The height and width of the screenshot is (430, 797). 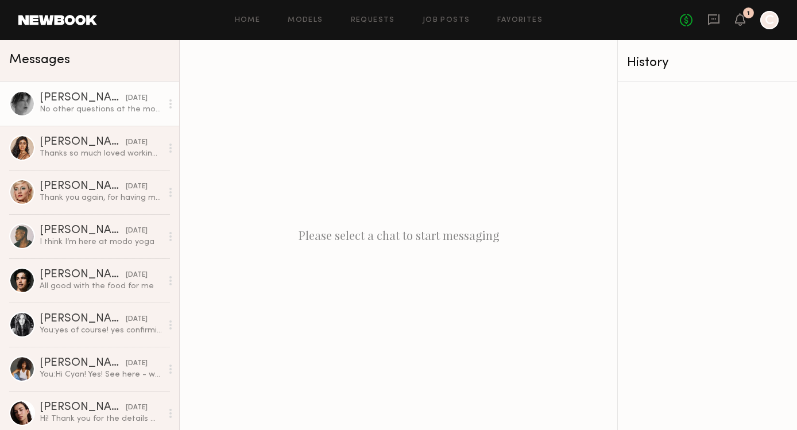 I want to click on div: Please select a chat to start messaging, so click(x=398, y=235).